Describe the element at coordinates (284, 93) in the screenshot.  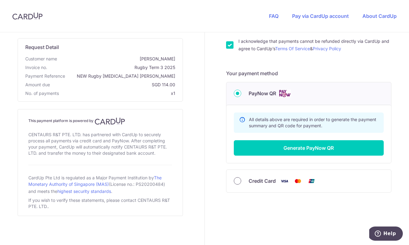
I see `img: Cards logo` at that location.